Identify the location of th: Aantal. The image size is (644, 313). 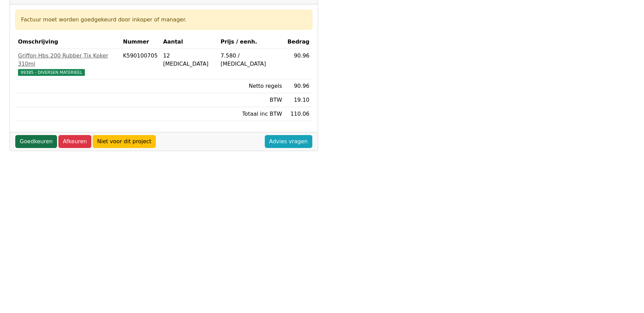
(189, 42).